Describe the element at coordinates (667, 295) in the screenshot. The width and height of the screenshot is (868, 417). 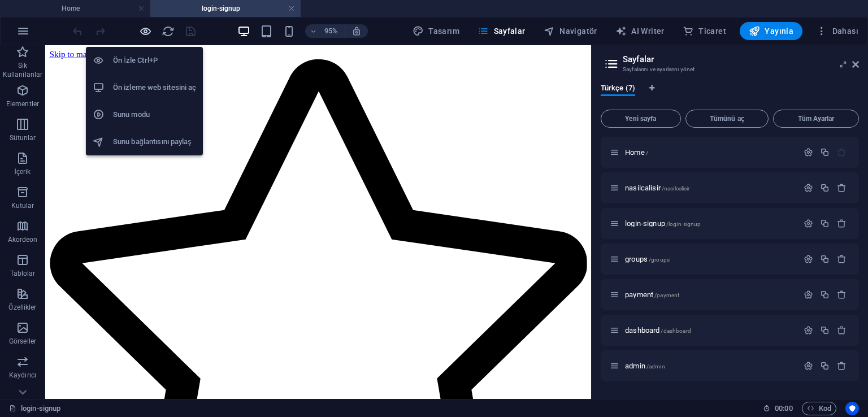
I see `span: /payment` at that location.